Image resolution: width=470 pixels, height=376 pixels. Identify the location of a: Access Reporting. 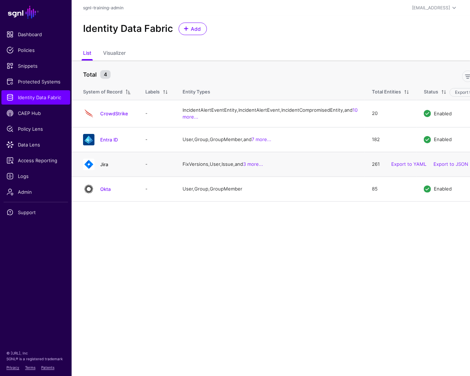
(36, 160).